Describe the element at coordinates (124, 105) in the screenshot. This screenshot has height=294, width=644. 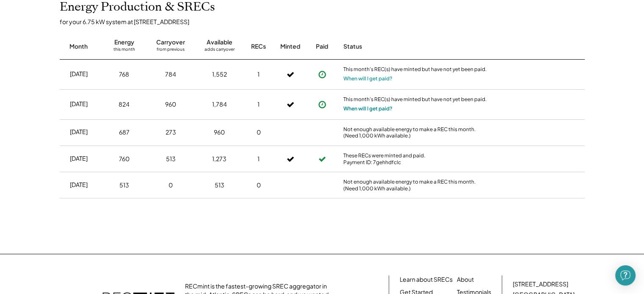
I see `div: 824` at that location.